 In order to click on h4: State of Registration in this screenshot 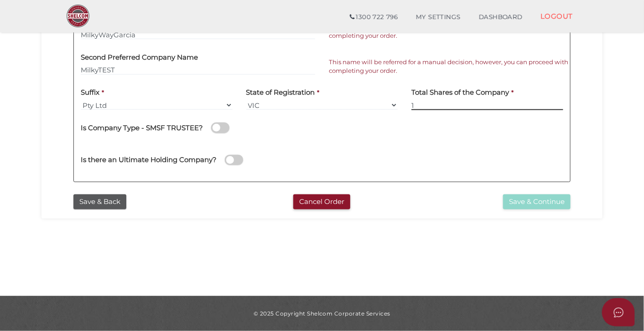, I will do `click(280, 92)`.